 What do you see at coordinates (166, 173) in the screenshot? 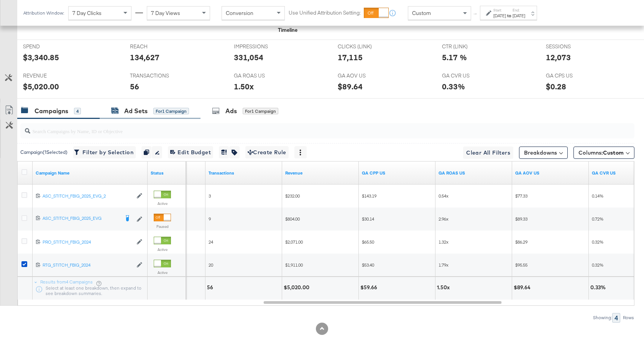
I see `a: Shows the current state of your Ad Campaign.` at bounding box center [166, 173].